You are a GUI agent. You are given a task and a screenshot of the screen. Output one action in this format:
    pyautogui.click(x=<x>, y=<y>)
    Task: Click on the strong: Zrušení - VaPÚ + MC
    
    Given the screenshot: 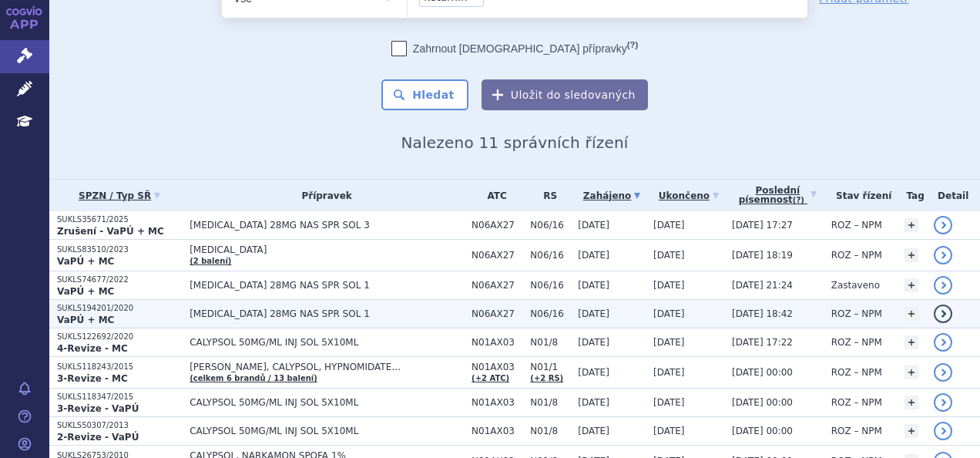 What is the action you would take?
    pyautogui.click(x=110, y=232)
    